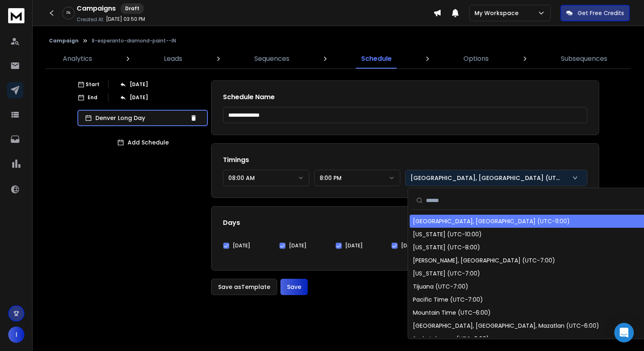 Image resolution: width=644 pixels, height=351 pixels. I want to click on button: Save, so click(294, 287).